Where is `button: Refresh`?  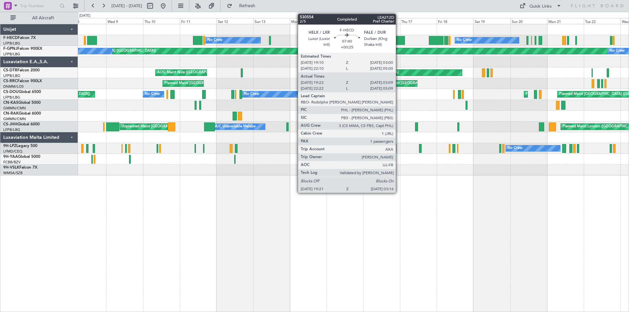
button: Refresh is located at coordinates (243, 6).